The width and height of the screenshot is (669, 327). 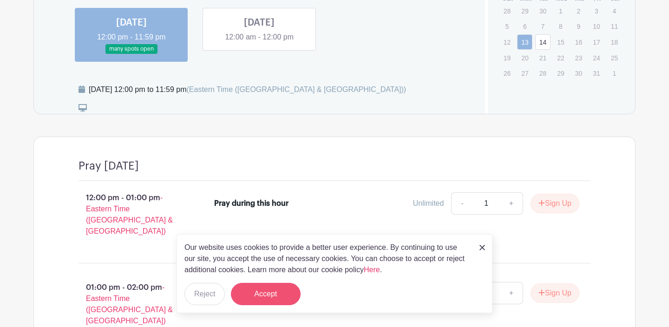 What do you see at coordinates (596, 58) in the screenshot?
I see `p: 24` at bounding box center [596, 58].